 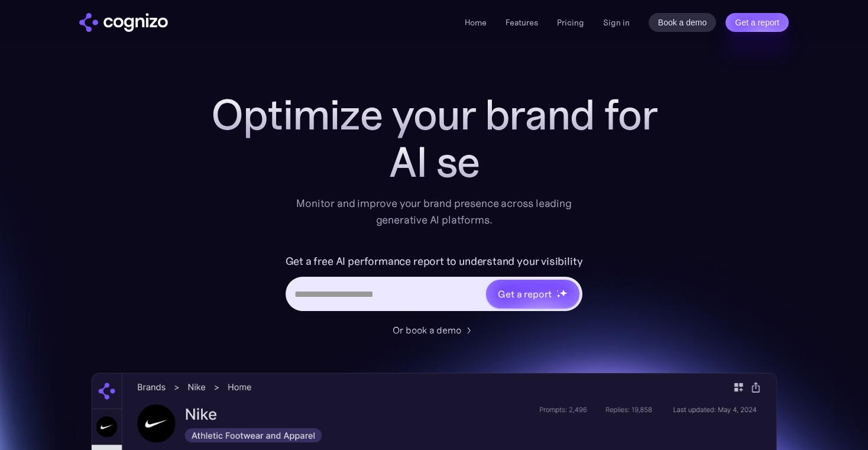 I want to click on a: Or book a demo, so click(x=434, y=330).